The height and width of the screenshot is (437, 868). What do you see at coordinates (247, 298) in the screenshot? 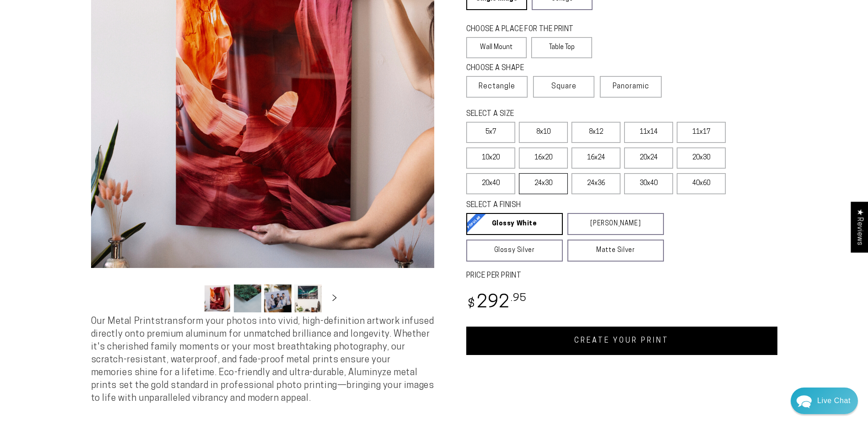
I see `button: Load image 2 in gallery view` at bounding box center [247, 298].